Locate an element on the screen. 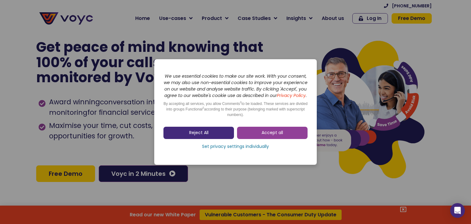 This screenshot has height=224, width=471. a: Set privacy settings individually is located at coordinates (236, 147).